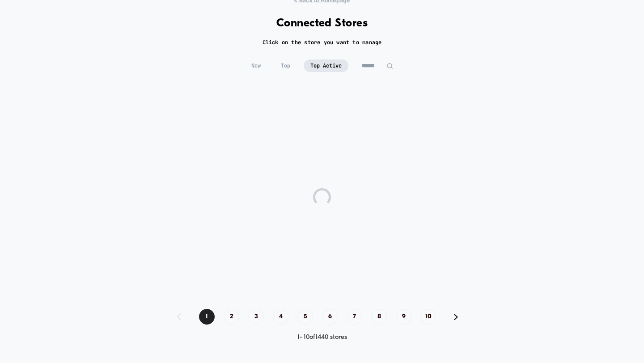 This screenshot has width=644, height=363. What do you see at coordinates (256, 66) in the screenshot?
I see `span: New` at bounding box center [256, 66].